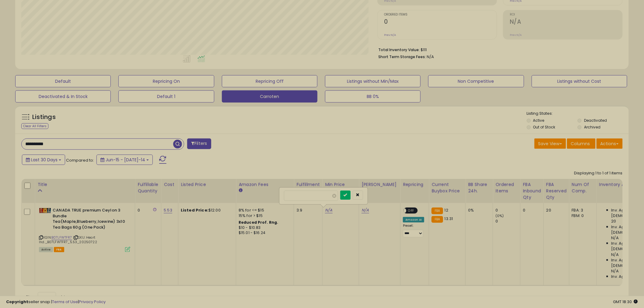 This screenshot has width=644, height=308. I want to click on button: Default 1, so click(166, 96).